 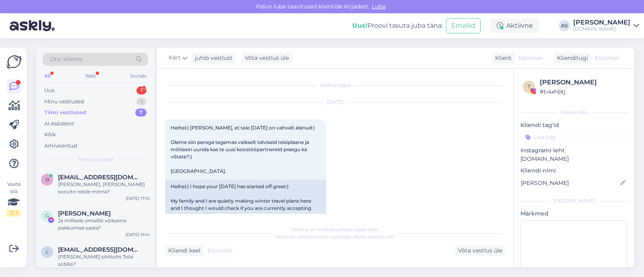 What do you see at coordinates (47, 252) in the screenshot?
I see `span: l` at bounding box center [47, 252].